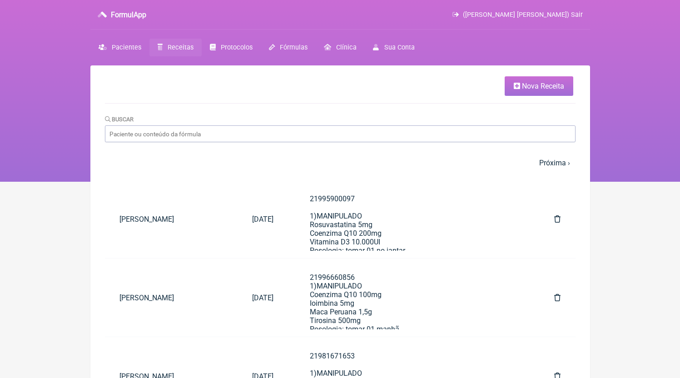 The width and height of the screenshot is (680, 378). I want to click on span: Nova Receita, so click(543, 86).